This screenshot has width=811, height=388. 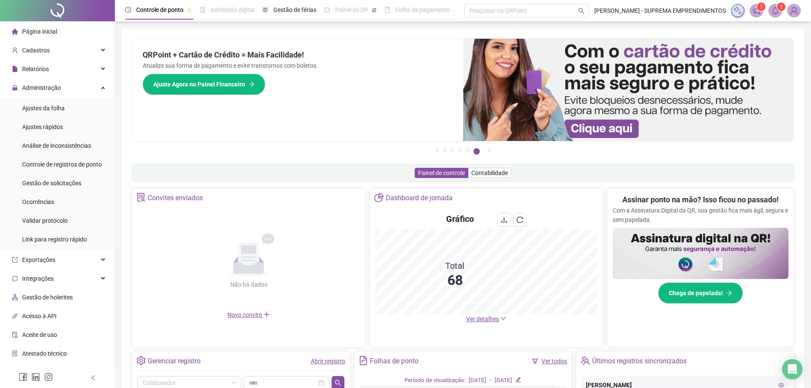 I want to click on a: Ver todos, so click(x=554, y=361).